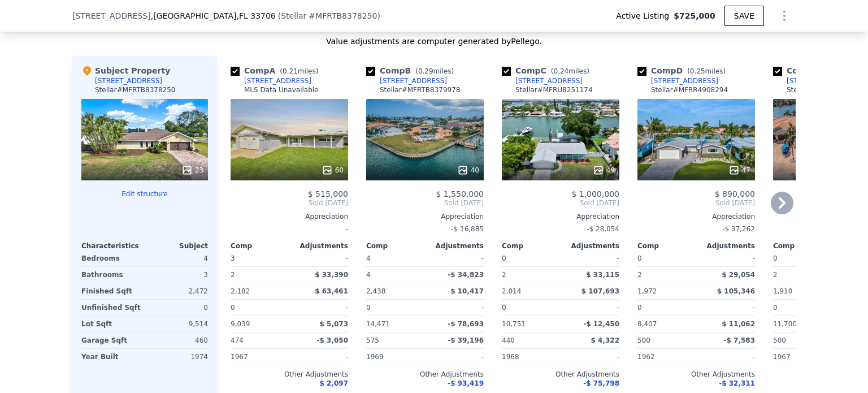  Describe the element at coordinates (734, 194) in the screenshot. I see `span: $ 890,000` at that location.